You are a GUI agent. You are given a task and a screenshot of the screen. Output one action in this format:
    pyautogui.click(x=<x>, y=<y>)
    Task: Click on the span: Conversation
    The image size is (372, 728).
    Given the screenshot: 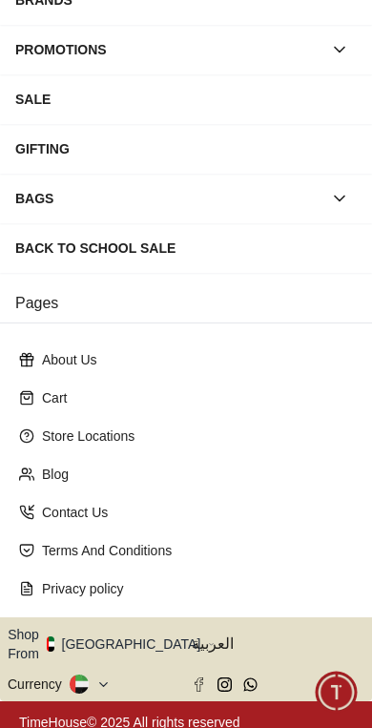 What is the action you would take?
    pyautogui.click(x=277, y=711)
    